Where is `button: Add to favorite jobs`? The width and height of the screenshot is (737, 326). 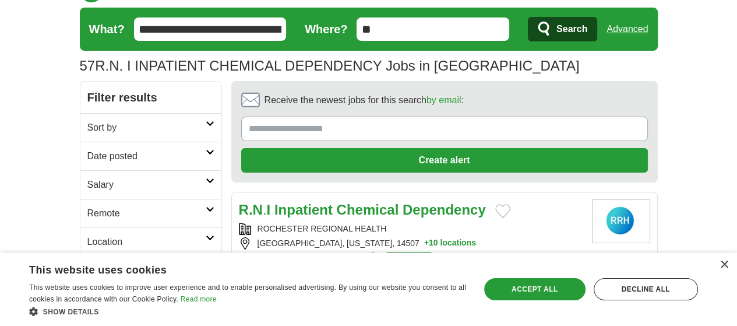
button: Add to favorite jobs is located at coordinates (503, 211).